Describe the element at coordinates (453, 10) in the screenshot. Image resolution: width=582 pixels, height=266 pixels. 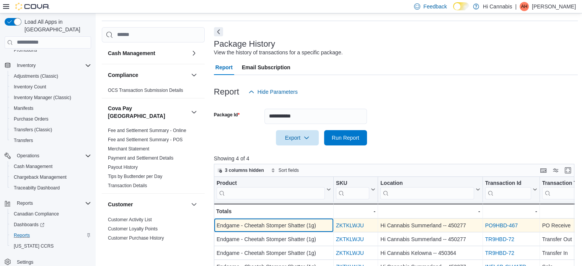
I see `span: Dark Mode` at that location.